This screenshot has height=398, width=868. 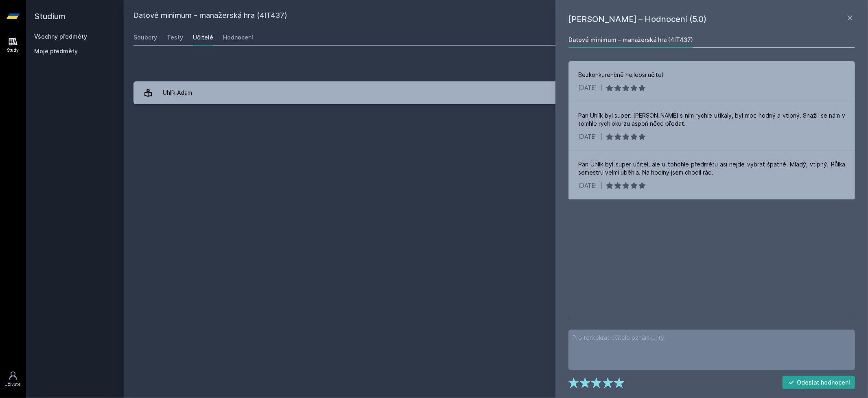 I want to click on a: Všechny předměty, so click(x=61, y=36).